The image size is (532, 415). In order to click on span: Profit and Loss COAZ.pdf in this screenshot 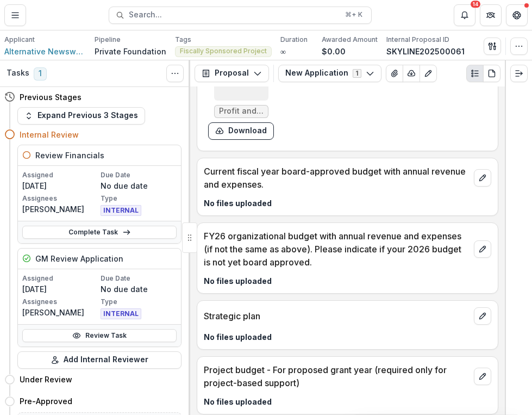, I will do `click(241, 111)`.